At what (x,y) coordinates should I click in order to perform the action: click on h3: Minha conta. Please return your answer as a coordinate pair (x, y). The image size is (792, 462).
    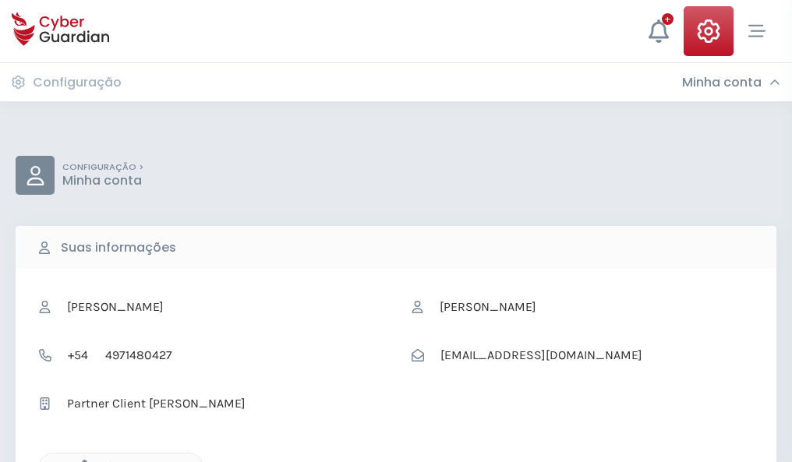
    Looking at the image, I should click on (721, 83).